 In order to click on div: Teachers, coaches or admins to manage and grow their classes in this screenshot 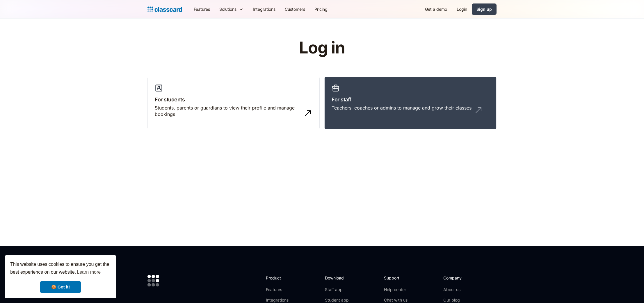, I will do `click(401, 108)`.